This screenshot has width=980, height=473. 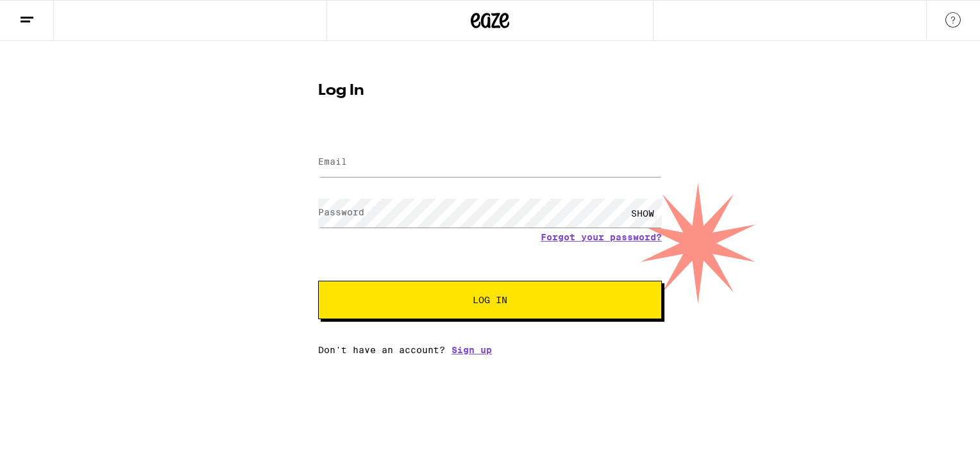 I want to click on input: Email, so click(x=490, y=162).